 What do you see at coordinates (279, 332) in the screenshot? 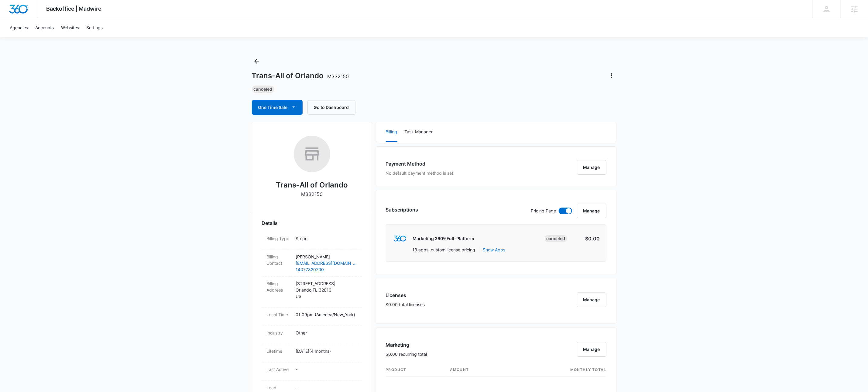
I see `dt: Industry` at bounding box center [279, 332].